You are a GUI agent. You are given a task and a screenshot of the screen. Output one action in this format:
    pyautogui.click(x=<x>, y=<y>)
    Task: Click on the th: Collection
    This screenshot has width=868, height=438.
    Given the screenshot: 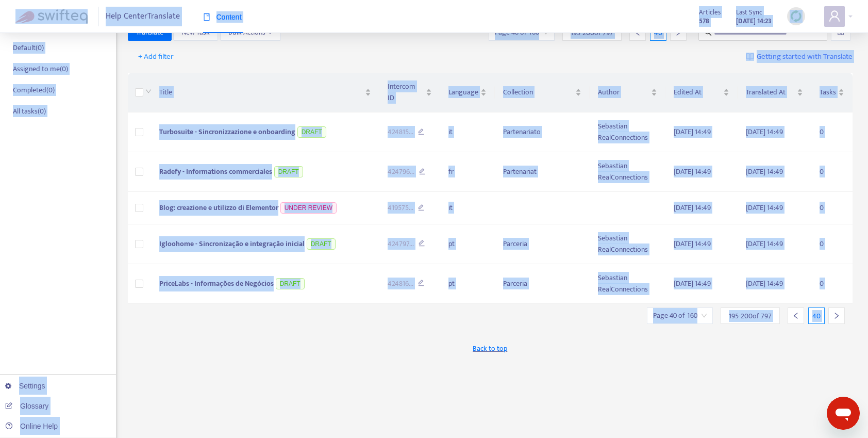 What is the action you would take?
    pyautogui.click(x=542, y=93)
    